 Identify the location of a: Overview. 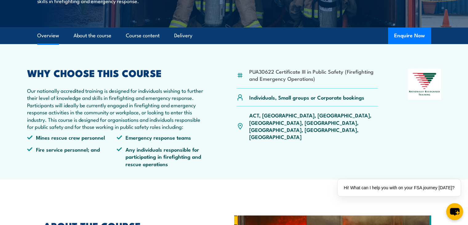
(48, 35).